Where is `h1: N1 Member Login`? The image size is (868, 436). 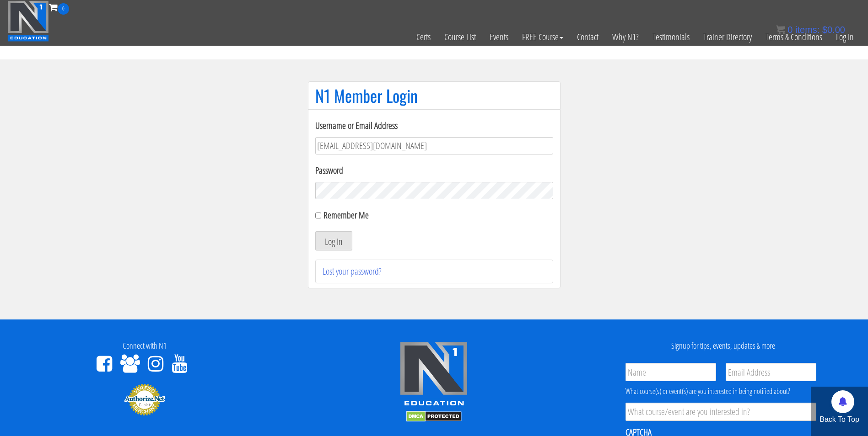
h1: N1 Member Login is located at coordinates (434, 95).